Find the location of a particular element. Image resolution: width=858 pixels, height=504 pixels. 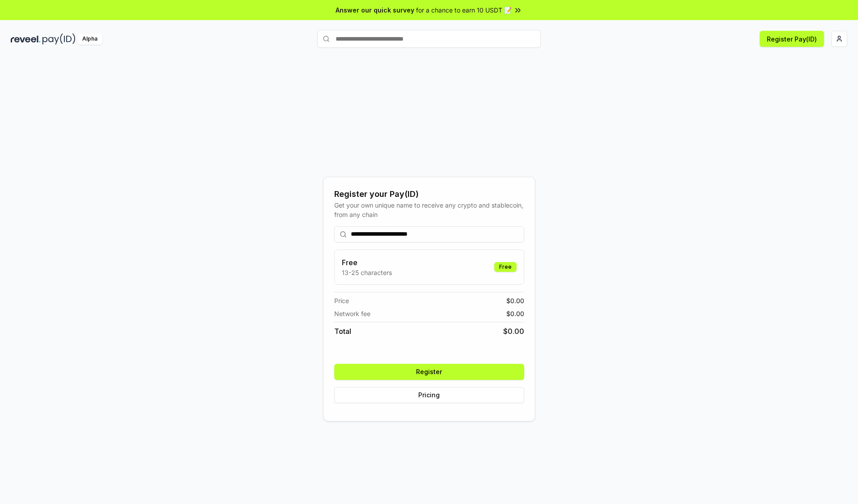

h3: Free is located at coordinates (367, 263).